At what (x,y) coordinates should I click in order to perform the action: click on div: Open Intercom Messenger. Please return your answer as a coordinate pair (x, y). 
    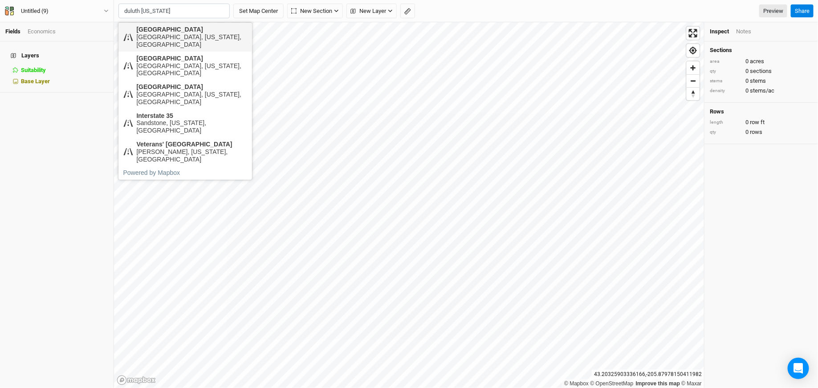
    Looking at the image, I should click on (798, 368).